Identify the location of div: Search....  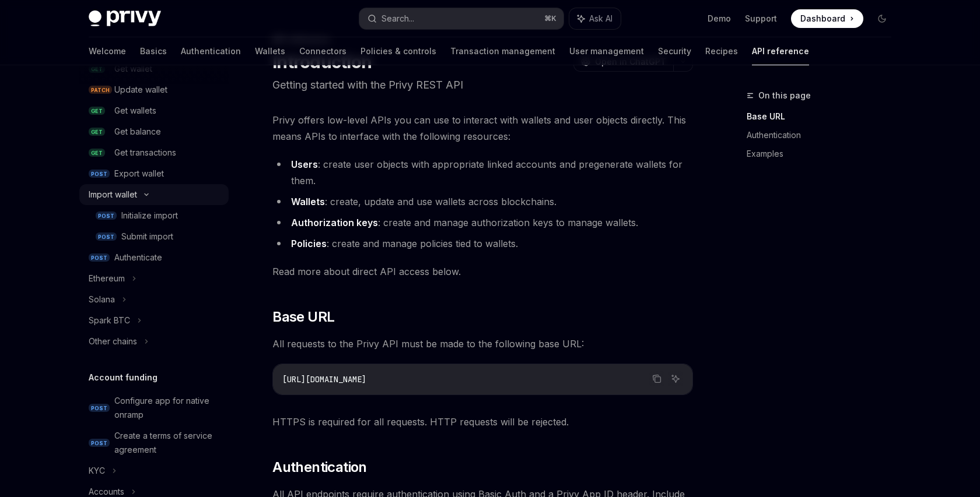
(398, 19).